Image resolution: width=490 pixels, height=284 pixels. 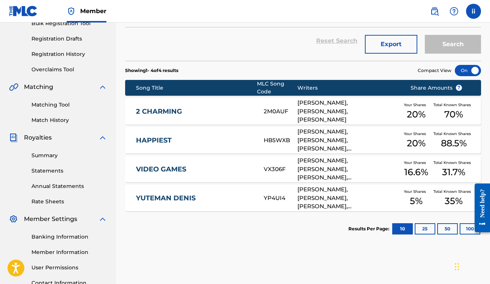 I want to click on a: Banking Information, so click(x=69, y=236).